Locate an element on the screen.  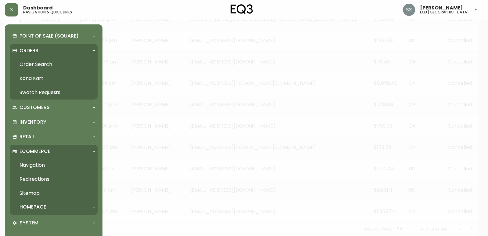
h5: navigation & quick links is located at coordinates (48, 12).